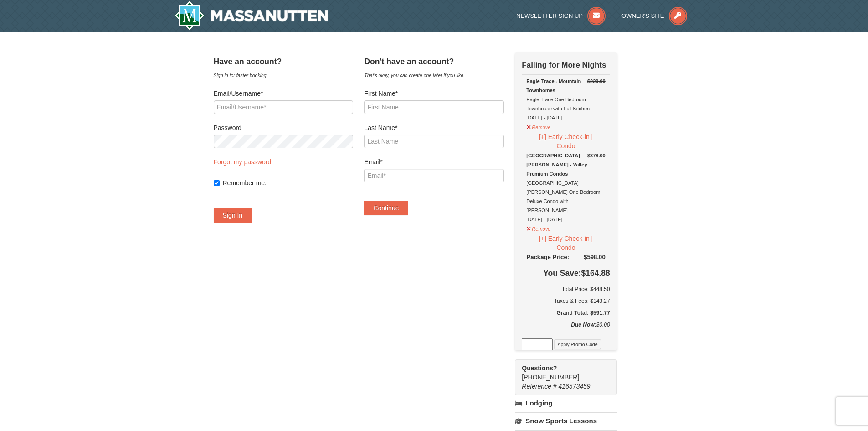  I want to click on input: Last Name, so click(434, 141).